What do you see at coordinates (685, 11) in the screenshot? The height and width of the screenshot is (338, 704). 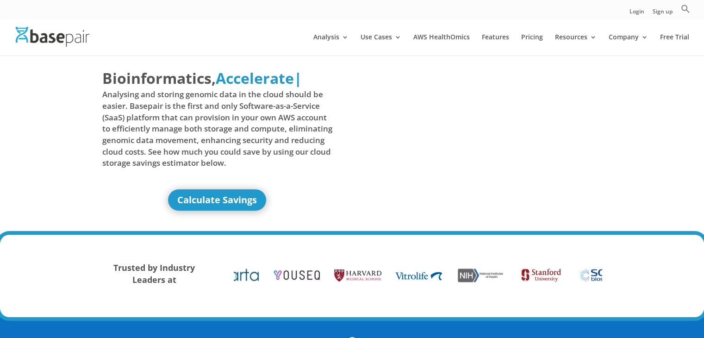 I see `a: Search Icon Link` at bounding box center [685, 11].